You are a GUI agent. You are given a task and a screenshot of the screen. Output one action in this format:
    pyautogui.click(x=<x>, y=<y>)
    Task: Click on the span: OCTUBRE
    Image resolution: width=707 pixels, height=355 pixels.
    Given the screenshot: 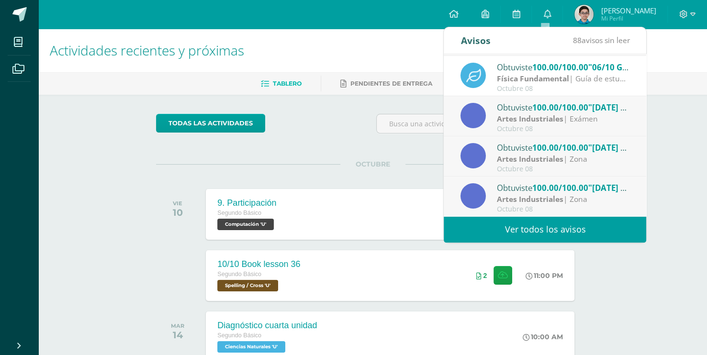 What is the action you would take?
    pyautogui.click(x=373, y=164)
    